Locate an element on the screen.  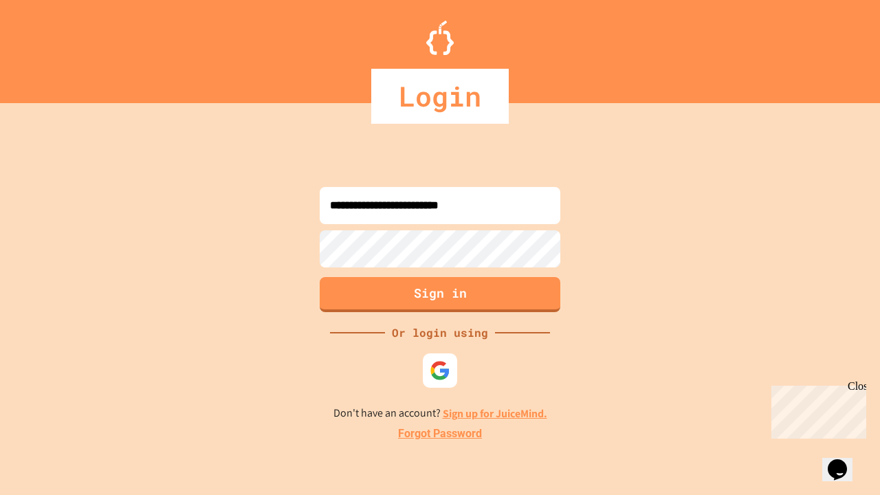
p: Don't have an account? is located at coordinates (440, 413).